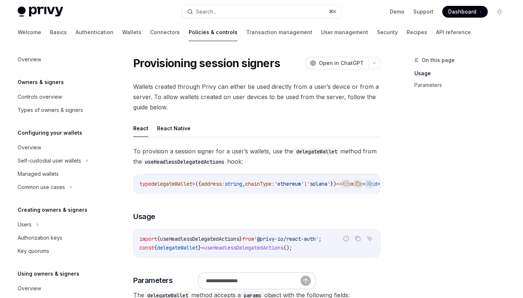 The image size is (523, 298). I want to click on a: Recipes, so click(417, 32).